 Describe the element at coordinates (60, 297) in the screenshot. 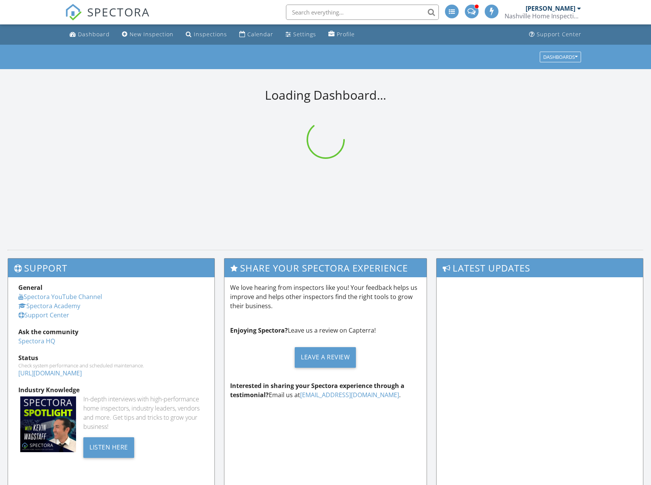

I see `a: Spectora YouTube Channel` at that location.